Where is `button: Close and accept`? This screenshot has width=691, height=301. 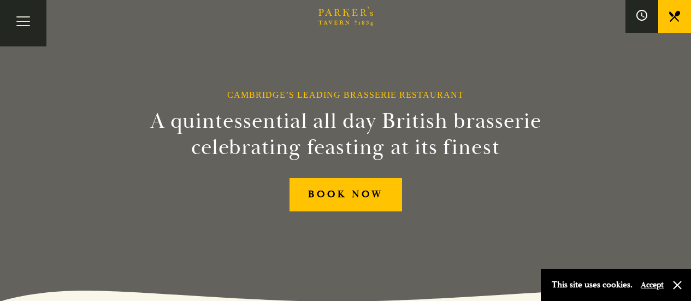
button: Close and accept is located at coordinates (678, 285).